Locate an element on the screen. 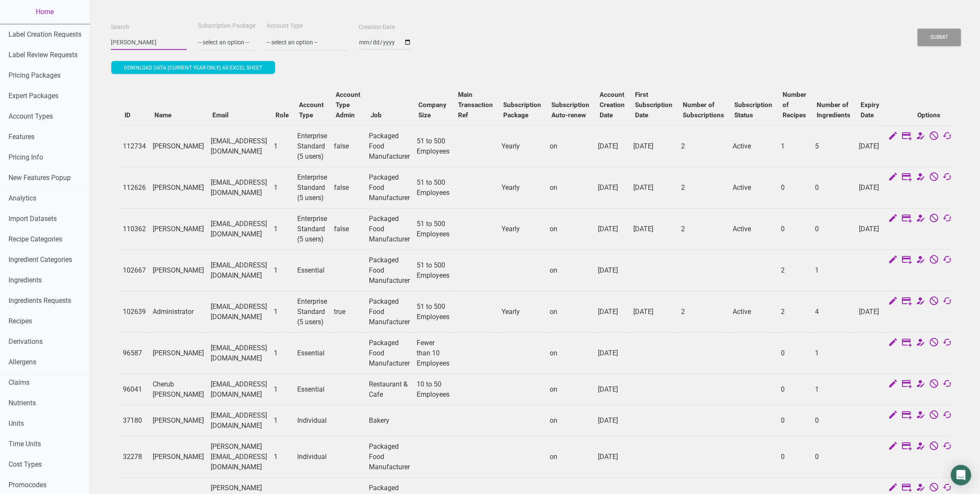 The image size is (980, 494). button: Submit is located at coordinates (939, 37).